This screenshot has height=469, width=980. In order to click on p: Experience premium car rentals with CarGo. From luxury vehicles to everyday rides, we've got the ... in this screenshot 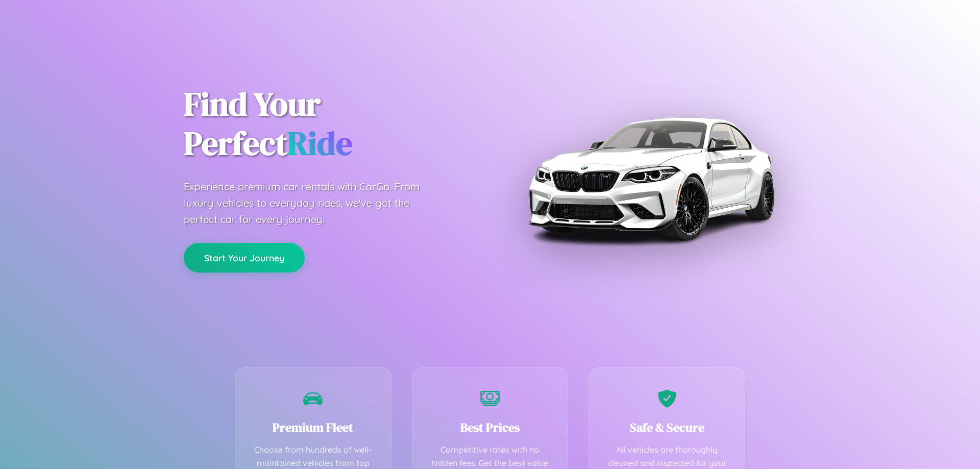, I will do `click(312, 204)`.